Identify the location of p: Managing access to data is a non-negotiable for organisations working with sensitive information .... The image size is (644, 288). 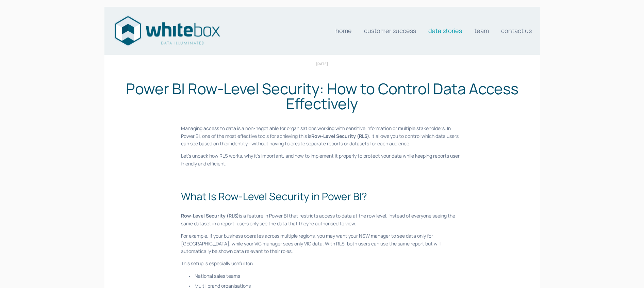
(322, 136).